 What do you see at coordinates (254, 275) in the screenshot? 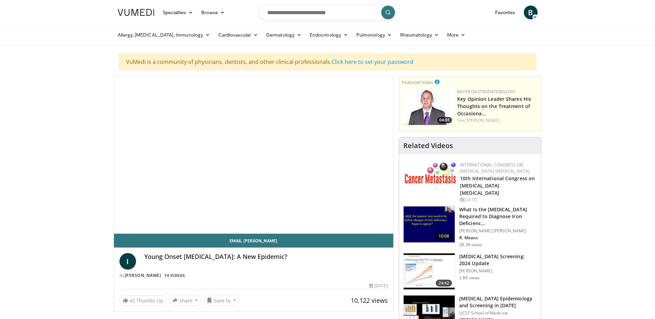
I see `div: By` at bounding box center [254, 275].